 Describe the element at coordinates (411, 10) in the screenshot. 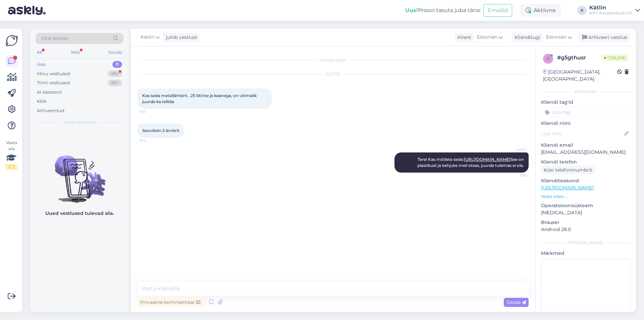

I see `b: Uus!` at that location.